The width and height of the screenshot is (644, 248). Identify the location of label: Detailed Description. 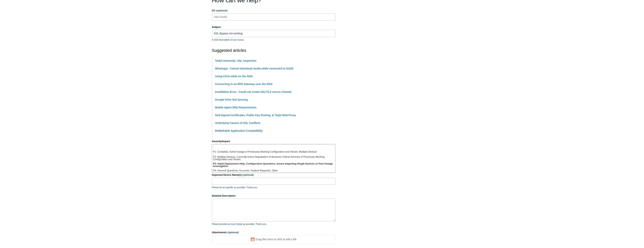
(274, 196).